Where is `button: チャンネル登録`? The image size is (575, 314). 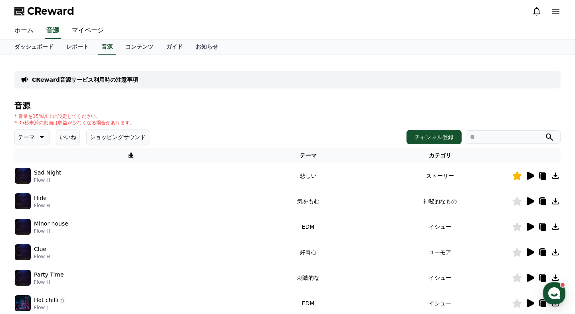 button: チャンネル登録 is located at coordinates (434, 137).